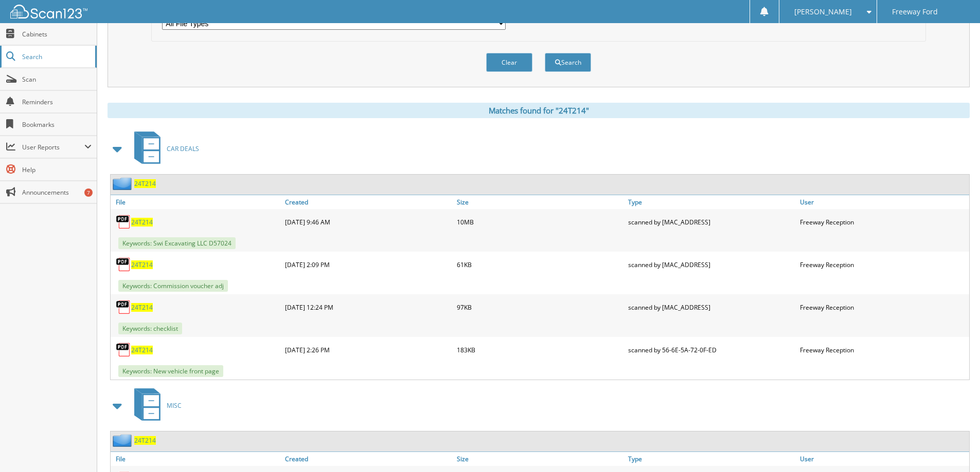 Image resolution: width=980 pixels, height=472 pixels. I want to click on span: Keywords: New vehicle front page, so click(171, 371).